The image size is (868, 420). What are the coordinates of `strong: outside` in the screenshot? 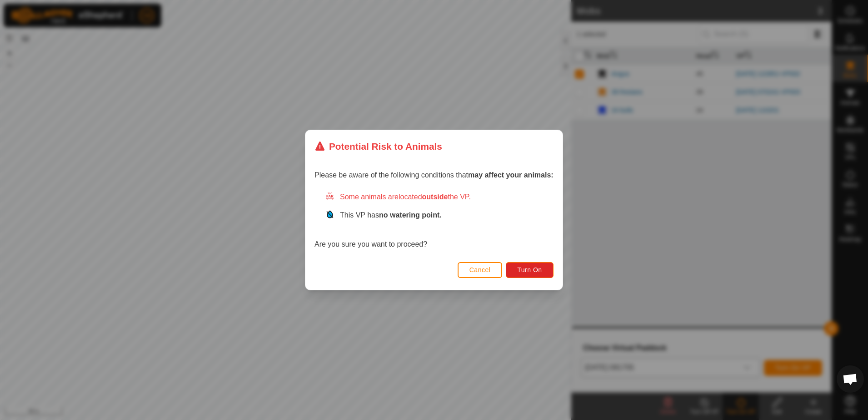 It's located at (435, 197).